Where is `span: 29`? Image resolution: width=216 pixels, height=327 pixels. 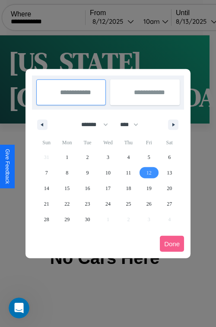 span: 29 is located at coordinates (67, 219).